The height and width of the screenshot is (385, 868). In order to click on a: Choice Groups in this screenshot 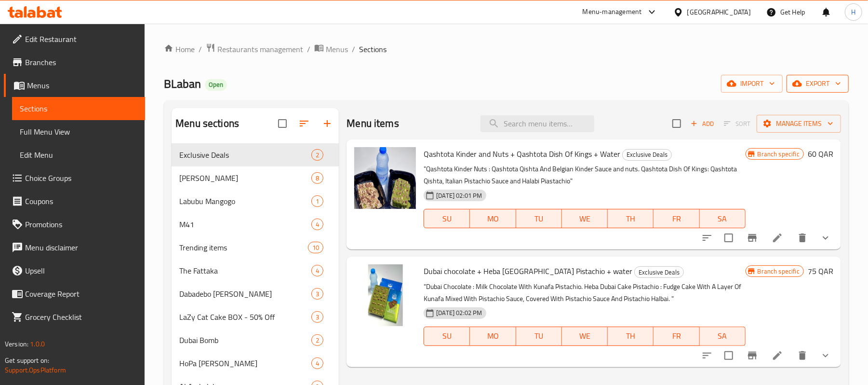, I will do `click(75, 178)`.